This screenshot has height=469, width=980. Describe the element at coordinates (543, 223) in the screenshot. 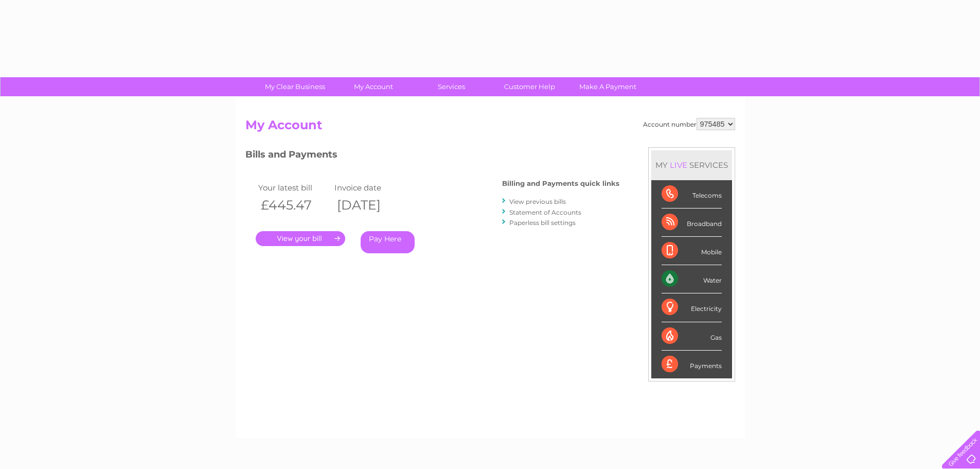

I see `a: Paperless bill settings` at that location.